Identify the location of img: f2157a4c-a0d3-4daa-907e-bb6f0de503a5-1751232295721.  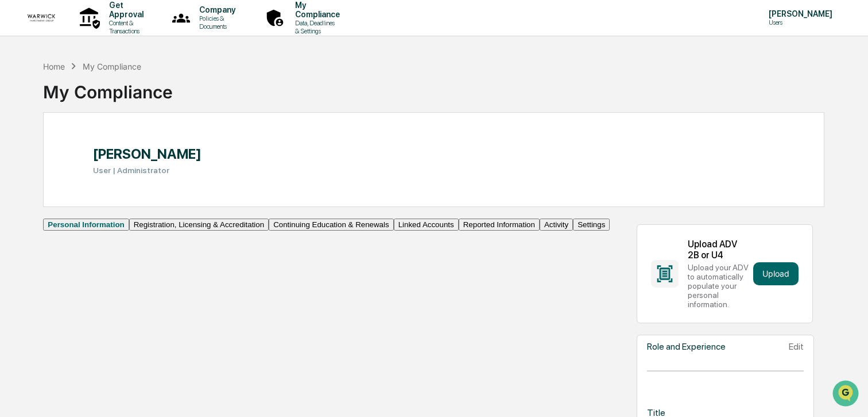
(15, 15).